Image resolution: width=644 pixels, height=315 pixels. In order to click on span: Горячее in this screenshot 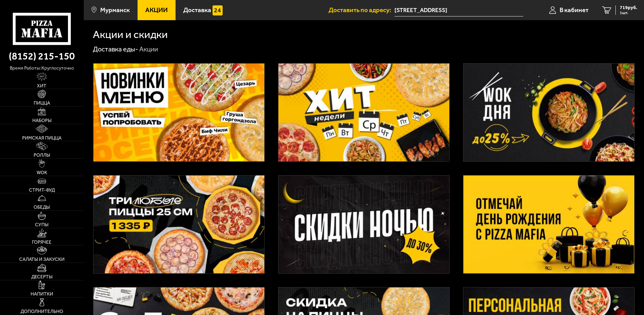, I will do `click(42, 242)`.